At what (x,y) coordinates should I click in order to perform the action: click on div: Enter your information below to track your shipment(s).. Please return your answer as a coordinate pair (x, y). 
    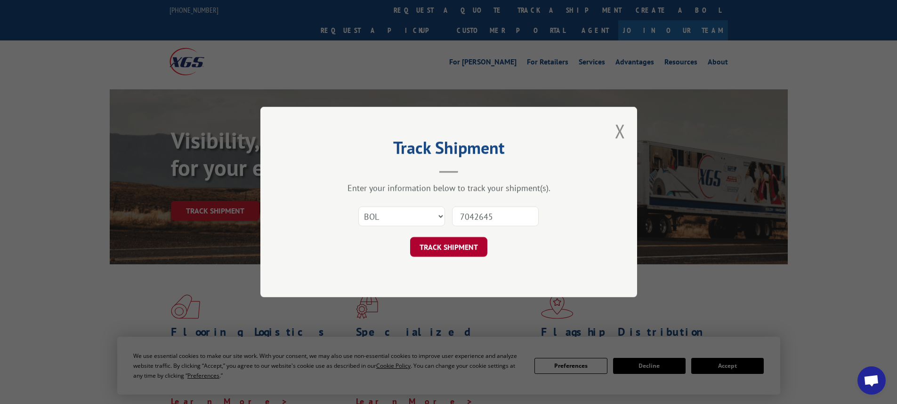
    Looking at the image, I should click on (449, 188).